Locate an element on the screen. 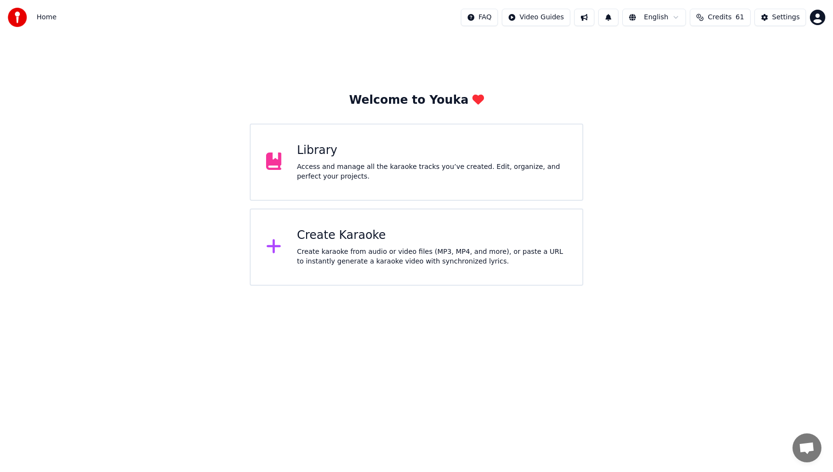 Image resolution: width=833 pixels, height=472 pixels. div: Library is located at coordinates (432, 150).